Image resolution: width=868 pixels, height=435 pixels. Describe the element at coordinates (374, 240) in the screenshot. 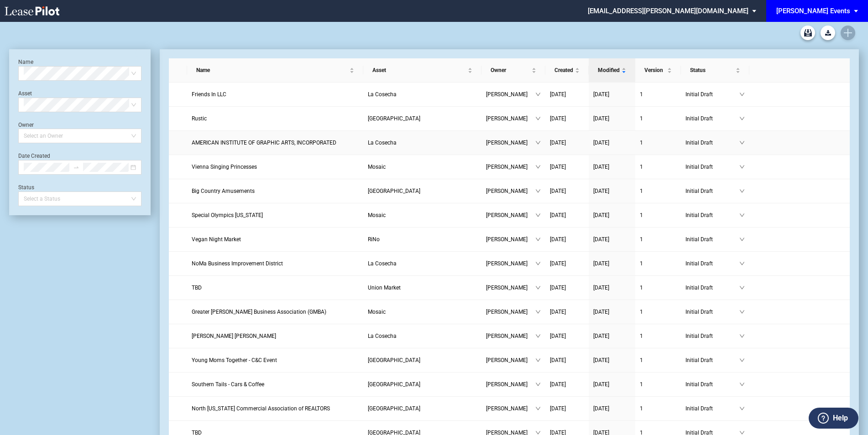

I see `span: RiNo` at that location.